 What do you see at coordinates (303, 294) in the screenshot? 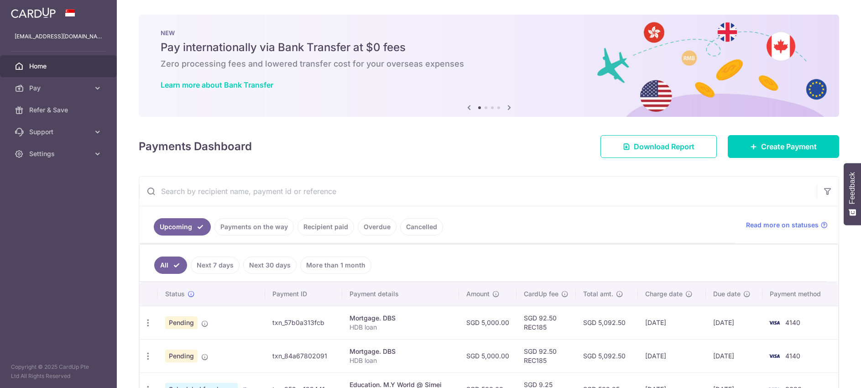
I see `th: Payment ID` at bounding box center [303, 294].